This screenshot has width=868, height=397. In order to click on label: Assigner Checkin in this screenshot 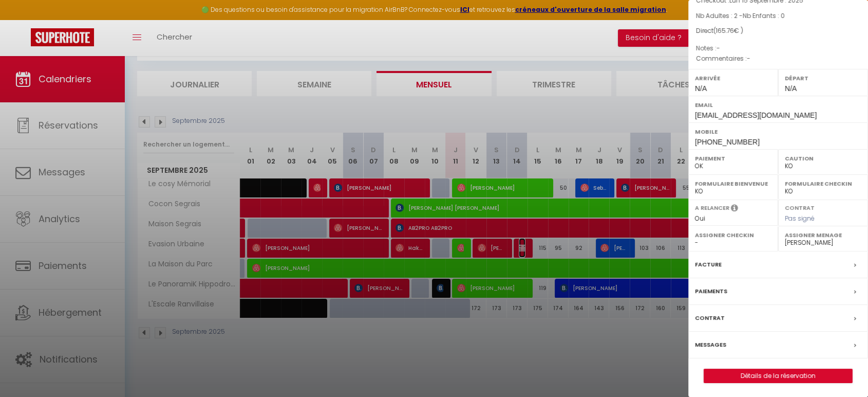, I will do `click(732, 235)`.